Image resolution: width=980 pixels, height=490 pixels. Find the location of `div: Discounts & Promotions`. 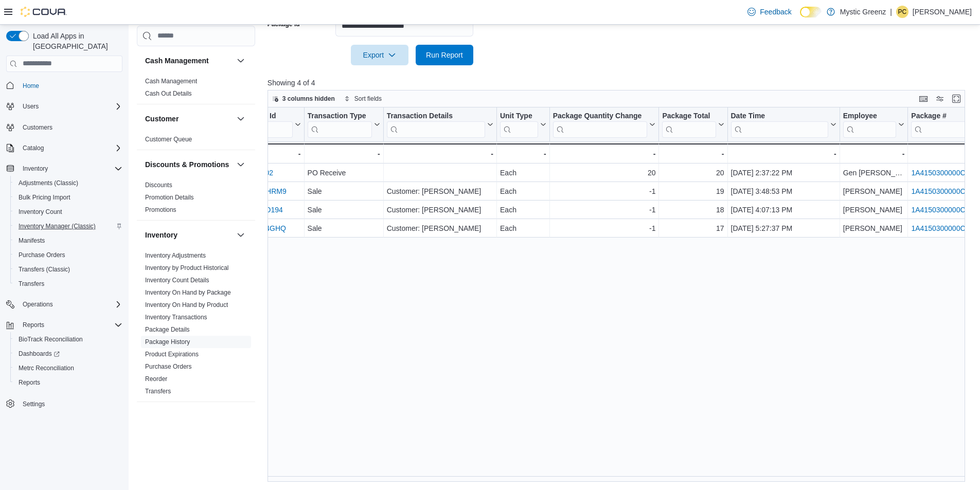

div: Discounts & Promotions is located at coordinates (196, 200).